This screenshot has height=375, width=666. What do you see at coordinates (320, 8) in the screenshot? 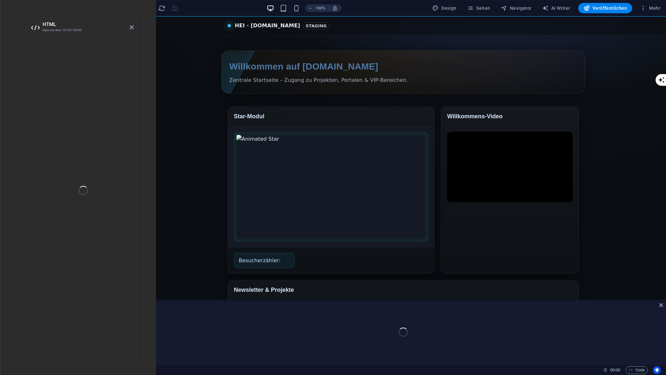
I see `h6: 100%` at bounding box center [320, 8].